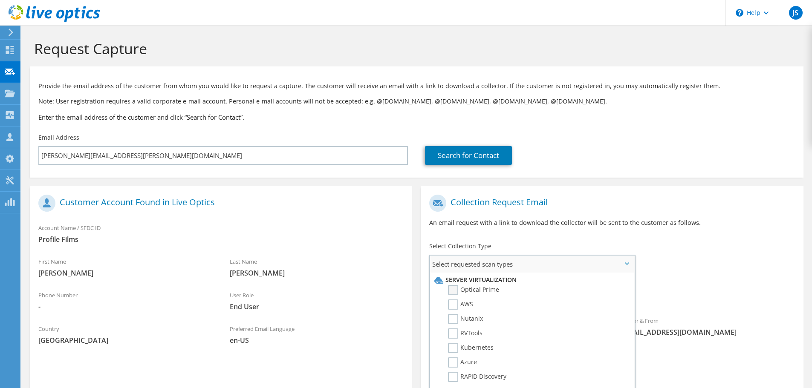 Image resolution: width=812 pixels, height=388 pixels. What do you see at coordinates (125, 334) in the screenshot?
I see `div: Country` at bounding box center [125, 334].